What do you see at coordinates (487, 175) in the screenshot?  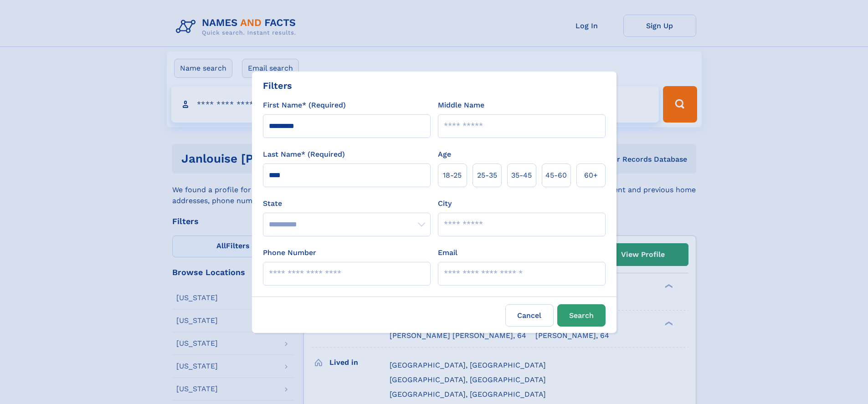 I see `span: 25‑35` at bounding box center [487, 175].